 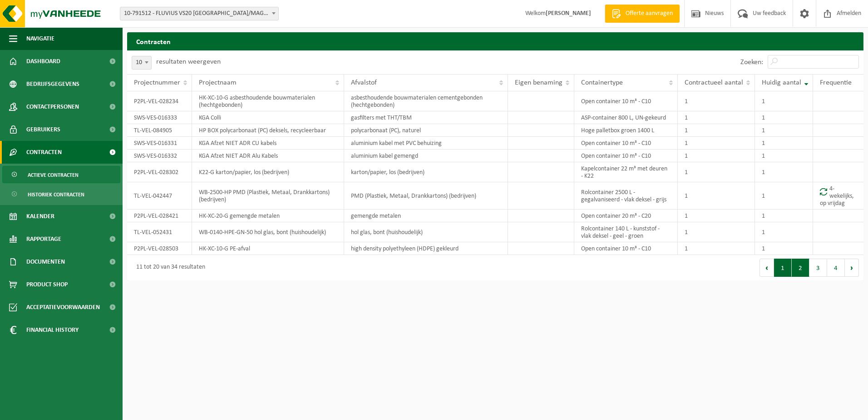 I want to click on td: HP BOX polycarbonaat (PC) deksels, recycleerbaar, so click(x=268, y=130).